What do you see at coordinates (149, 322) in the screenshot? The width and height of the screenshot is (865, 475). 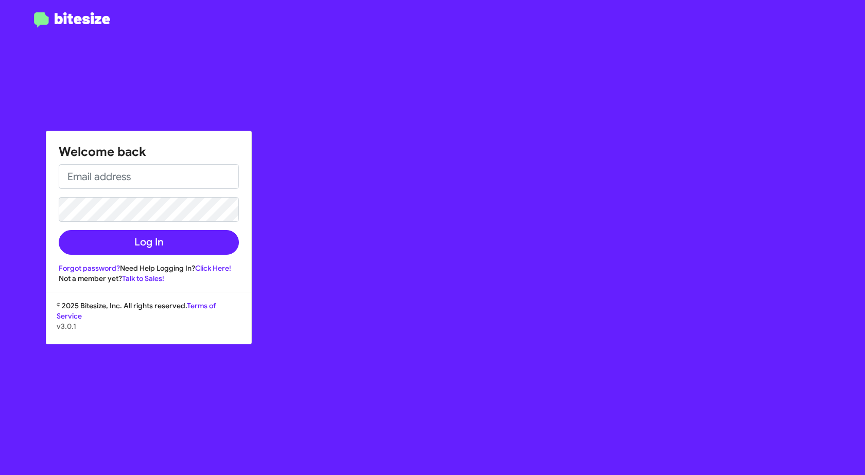 I see `div: © 2025 Bitesize, Inc. All rights reserved.` at bounding box center [149, 322].